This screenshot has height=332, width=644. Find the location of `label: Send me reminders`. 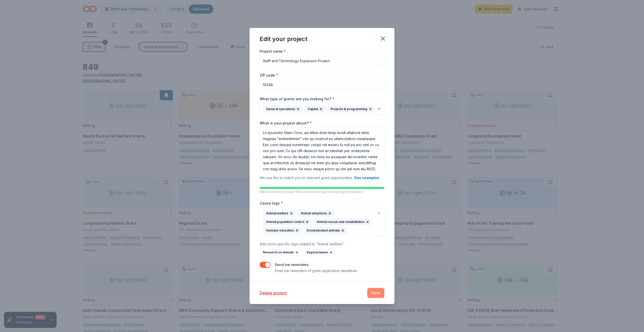

label: Send me reminders is located at coordinates (292, 264).